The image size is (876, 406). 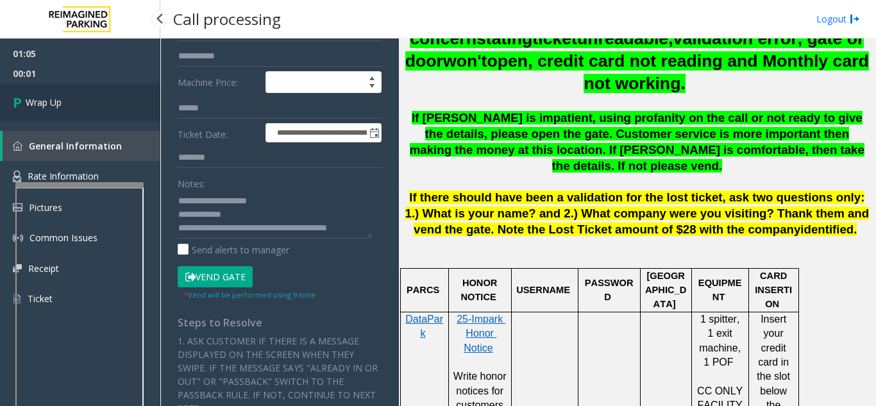 I want to click on span: the customer with the concern, so click(x=593, y=27).